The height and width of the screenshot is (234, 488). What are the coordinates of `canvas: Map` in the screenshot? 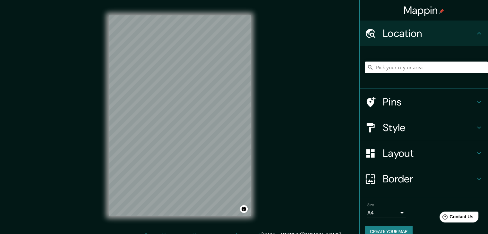 It's located at (180, 116).